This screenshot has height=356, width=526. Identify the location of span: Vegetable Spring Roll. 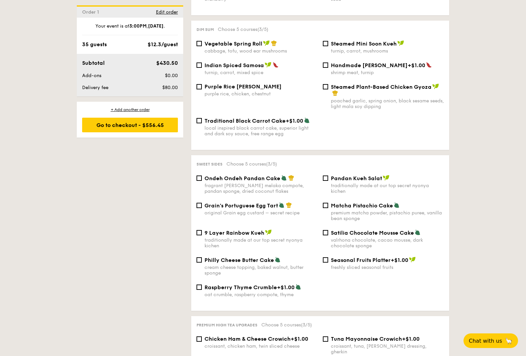
(233, 44).